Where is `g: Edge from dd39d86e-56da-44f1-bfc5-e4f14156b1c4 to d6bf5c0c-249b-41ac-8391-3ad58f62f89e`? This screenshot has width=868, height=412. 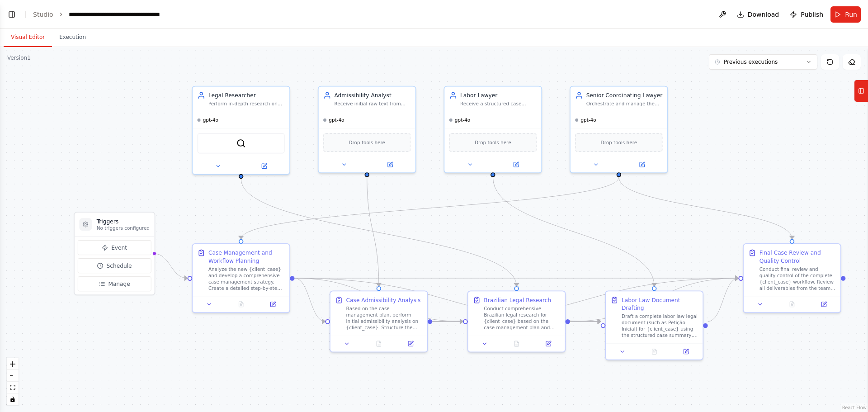
g: Edge from dd39d86e-56da-44f1-bfc5-e4f14156b1c4 to d6bf5c0c-249b-41ac-8391-3ad58f62f89e is located at coordinates (517, 277).